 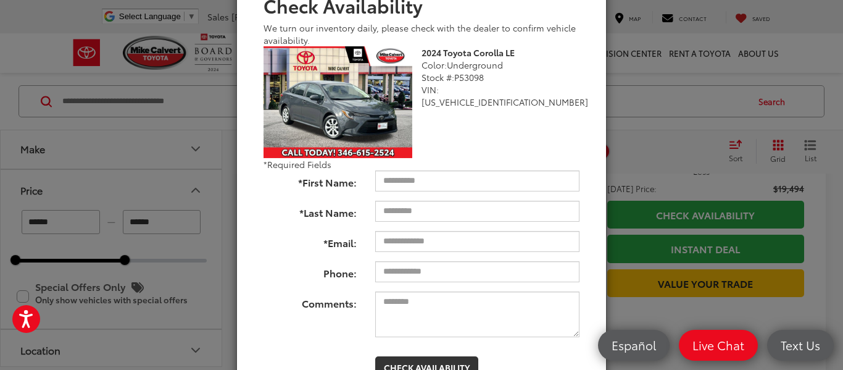 What do you see at coordinates (310, 301) in the screenshot?
I see `label: Comments:` at bounding box center [310, 301].